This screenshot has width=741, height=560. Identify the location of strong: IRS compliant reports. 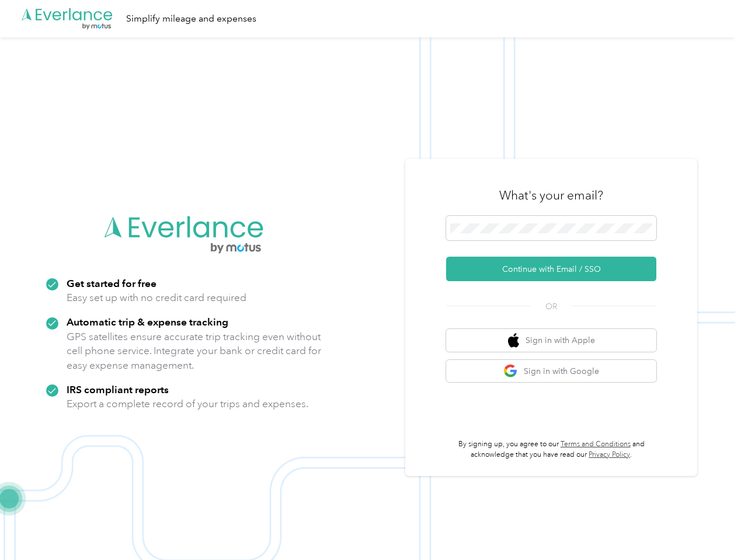
(117, 389).